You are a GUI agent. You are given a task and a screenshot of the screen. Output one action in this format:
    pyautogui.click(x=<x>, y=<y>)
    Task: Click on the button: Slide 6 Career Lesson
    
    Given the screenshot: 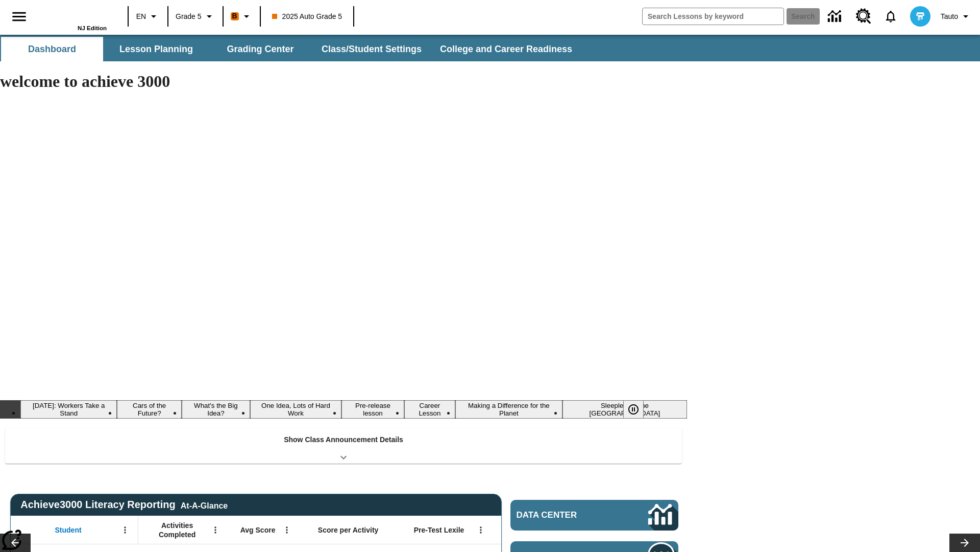 What is the action you would take?
    pyautogui.click(x=430, y=410)
    